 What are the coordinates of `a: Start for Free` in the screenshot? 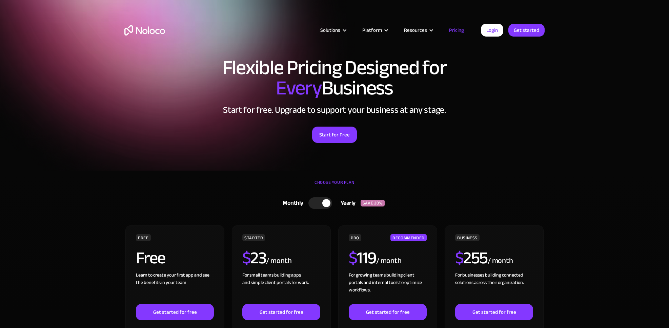 It's located at (334, 135).